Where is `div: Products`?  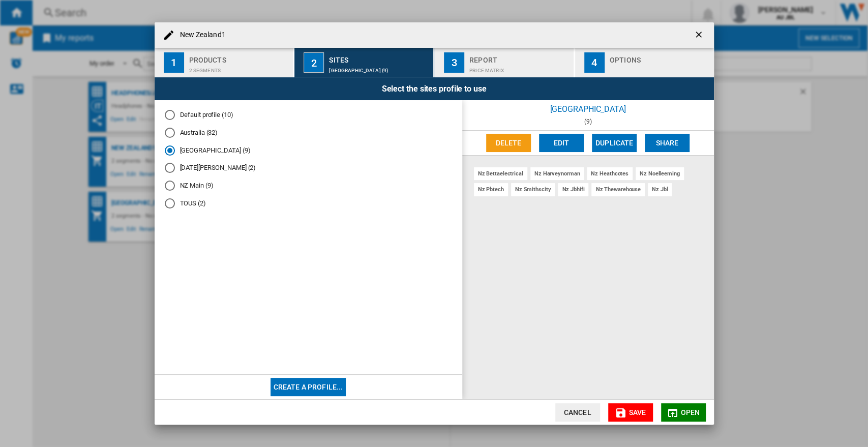
div: Products is located at coordinates (239, 57).